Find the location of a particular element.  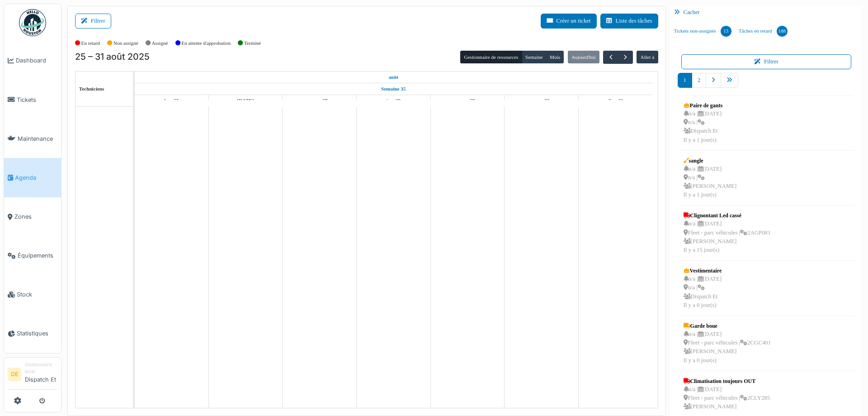

a: 2 is located at coordinates (699, 80).